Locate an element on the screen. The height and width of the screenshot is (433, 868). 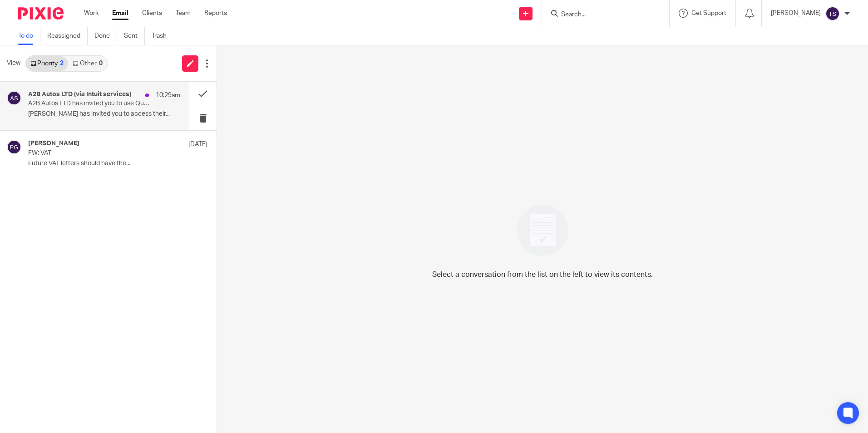
a: Team is located at coordinates (183, 13).